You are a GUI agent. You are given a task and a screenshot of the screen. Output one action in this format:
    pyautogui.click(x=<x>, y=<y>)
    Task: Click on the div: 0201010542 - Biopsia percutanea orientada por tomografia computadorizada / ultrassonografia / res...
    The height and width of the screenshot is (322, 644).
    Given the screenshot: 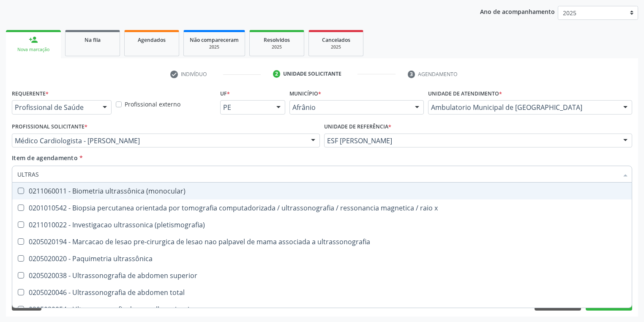 What is the action you would take?
    pyautogui.click(x=322, y=208)
    